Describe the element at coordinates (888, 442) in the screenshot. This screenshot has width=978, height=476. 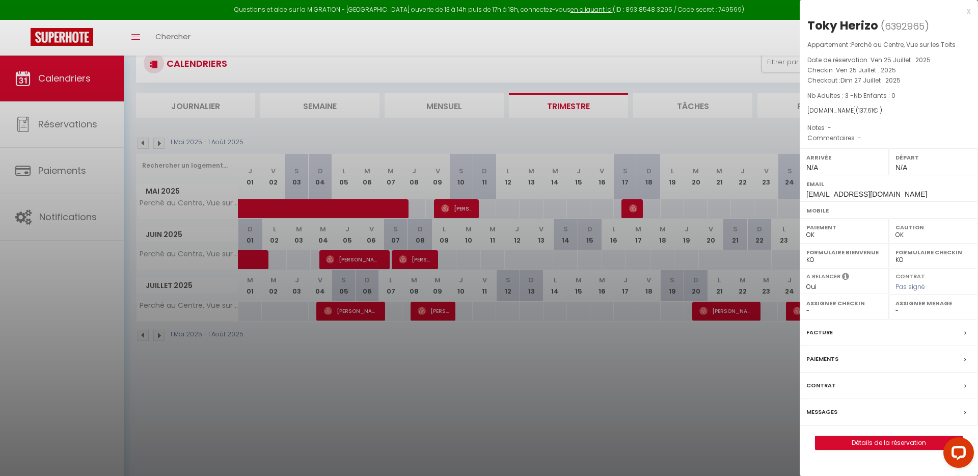
I see `a: Détails de la réservation` at that location.